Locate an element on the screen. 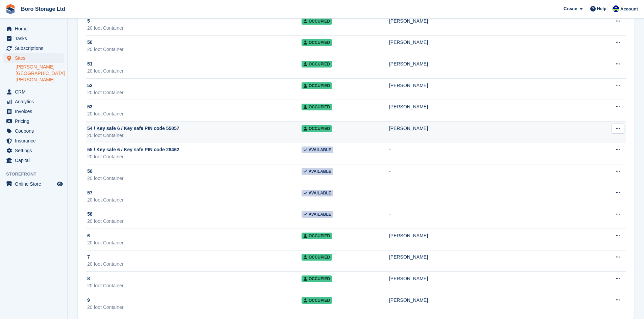  span: 51 is located at coordinates (90, 64).